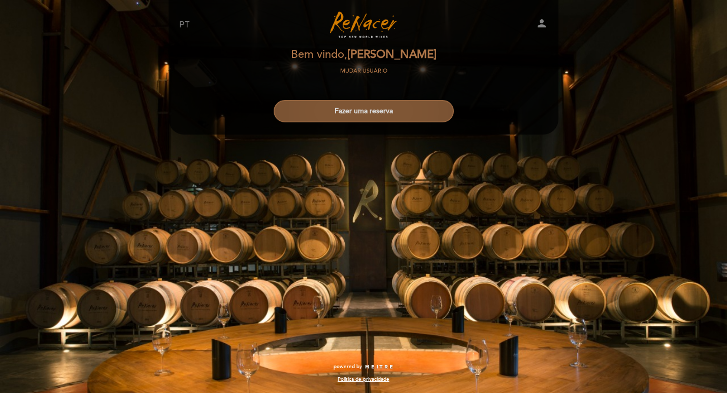  I want to click on a: Política de privacidade, so click(363, 379).